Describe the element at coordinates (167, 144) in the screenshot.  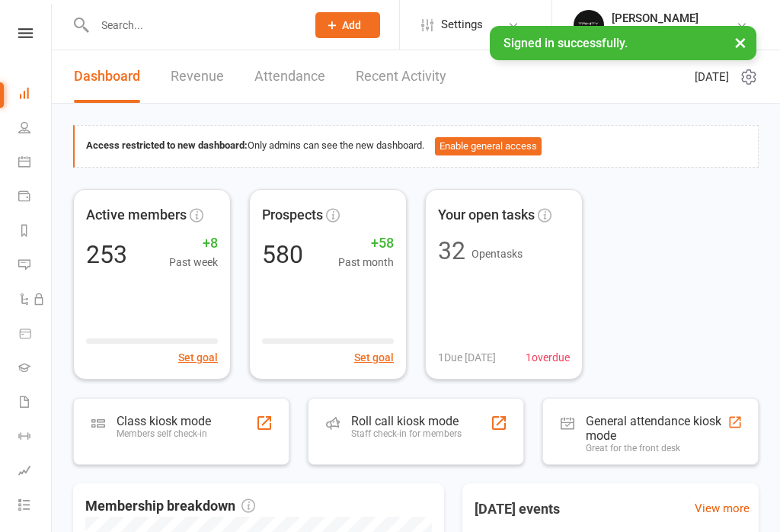
I see `strong: Access restricted to new dashboard:` at that location.